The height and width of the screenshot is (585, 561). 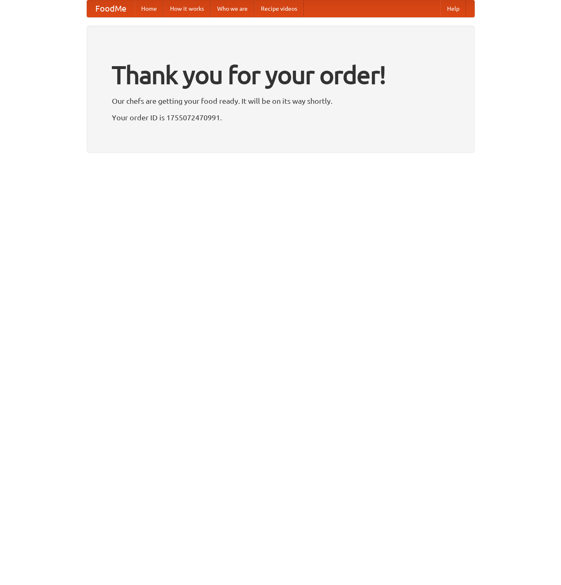 I want to click on h1: Thank you for your order!, so click(x=281, y=75).